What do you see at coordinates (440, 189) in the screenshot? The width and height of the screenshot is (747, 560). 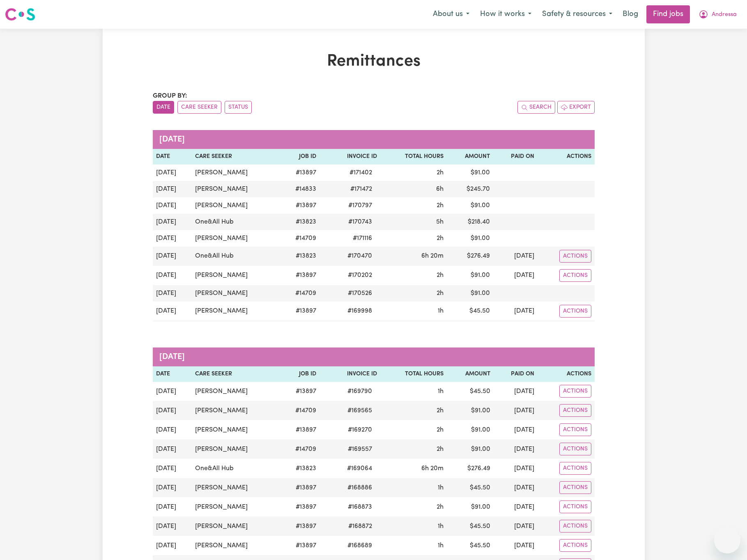 I see `span: 6 hours` at bounding box center [440, 189].